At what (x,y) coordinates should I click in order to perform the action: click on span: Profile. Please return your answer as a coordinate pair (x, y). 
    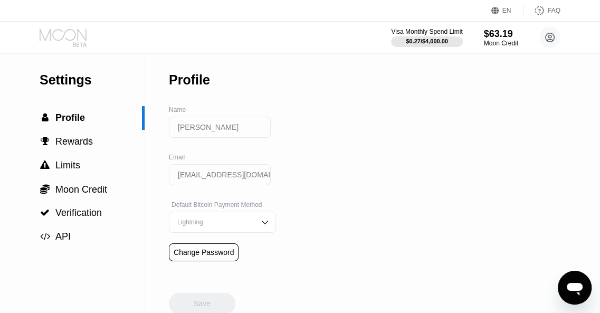
    Looking at the image, I should click on (70, 118).